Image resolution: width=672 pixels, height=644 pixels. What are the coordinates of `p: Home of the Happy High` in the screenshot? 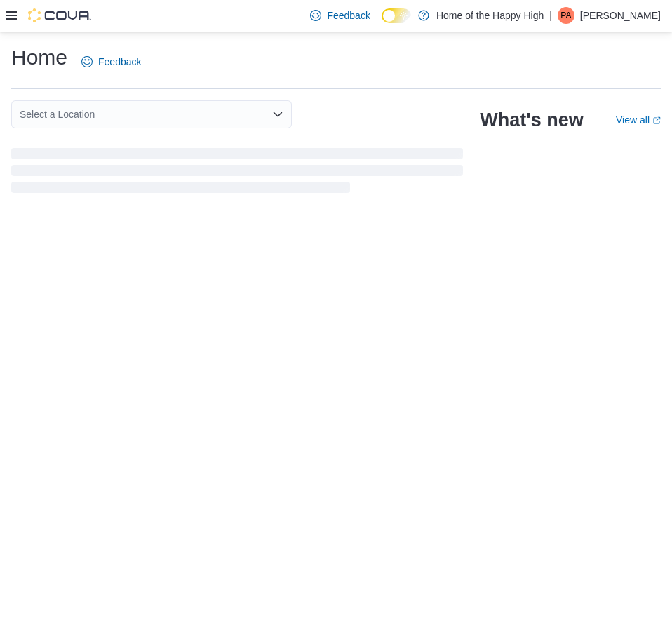 It's located at (489, 15).